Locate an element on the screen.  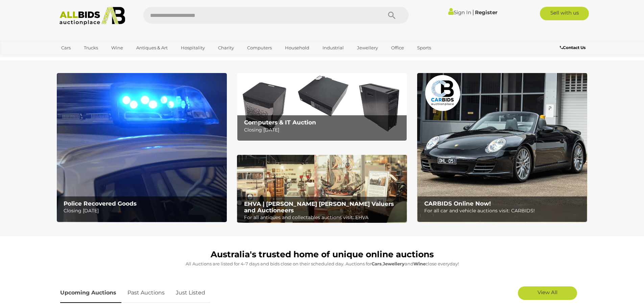
a: Contact Us is located at coordinates (573, 48).